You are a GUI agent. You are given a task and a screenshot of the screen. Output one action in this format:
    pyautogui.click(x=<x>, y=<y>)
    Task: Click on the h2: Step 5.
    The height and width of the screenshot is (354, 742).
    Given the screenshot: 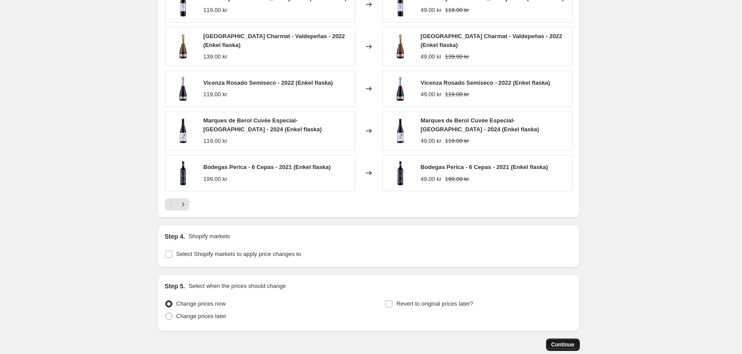 What is the action you would take?
    pyautogui.click(x=175, y=286)
    